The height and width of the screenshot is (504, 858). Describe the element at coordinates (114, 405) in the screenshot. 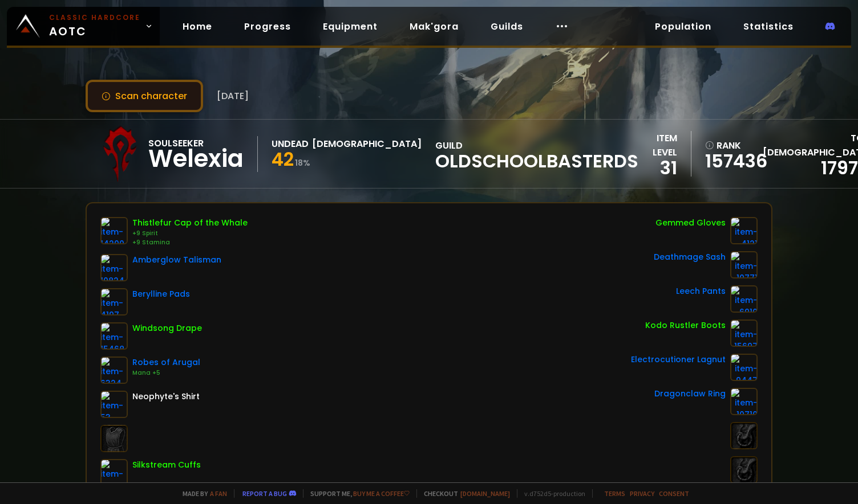

I see `img: item-53` at that location.